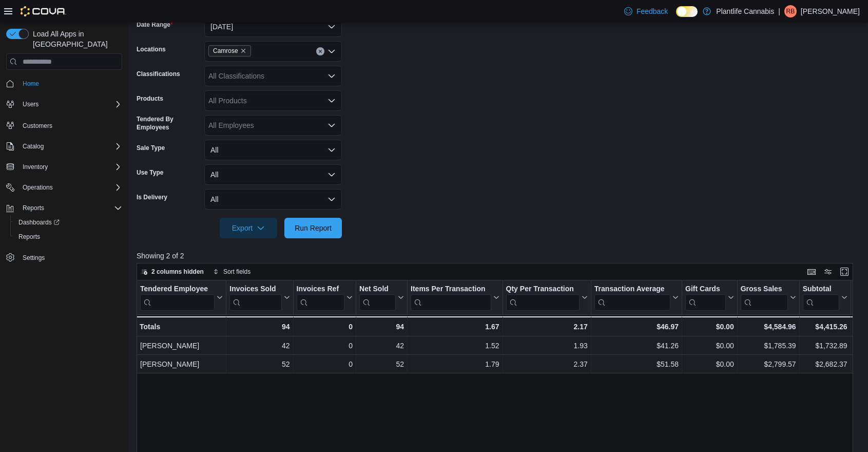 The height and width of the screenshot is (452, 868). I want to click on button: Reports, so click(69, 237).